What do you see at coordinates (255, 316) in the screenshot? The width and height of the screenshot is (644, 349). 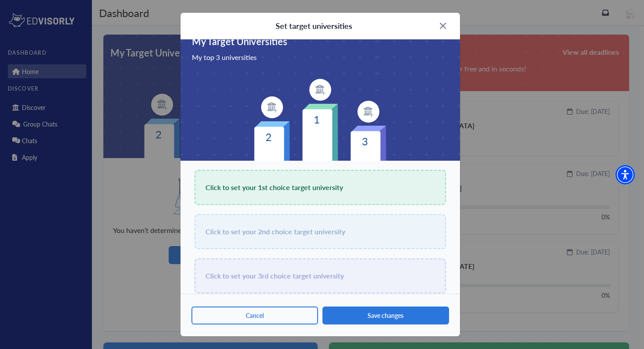 I see `button: Cancel` at bounding box center [255, 316].